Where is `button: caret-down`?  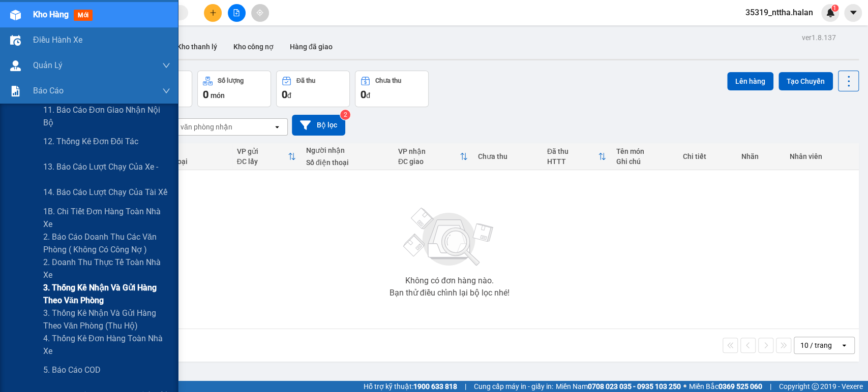 button: caret-down is located at coordinates (852, 13).